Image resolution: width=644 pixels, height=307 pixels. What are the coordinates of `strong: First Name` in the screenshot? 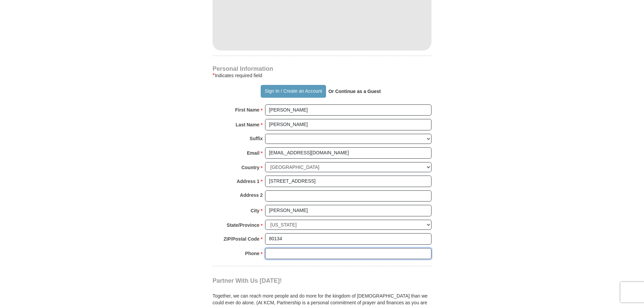 It's located at (247, 110).